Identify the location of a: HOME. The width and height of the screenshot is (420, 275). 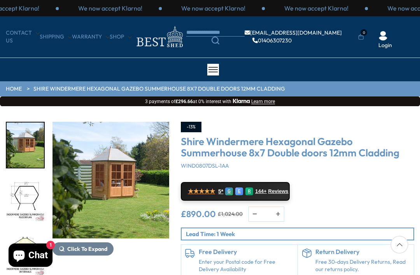
(14, 89).